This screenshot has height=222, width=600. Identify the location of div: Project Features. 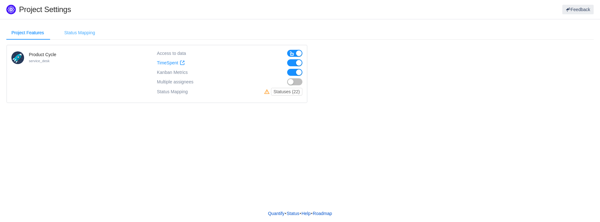
(28, 33).